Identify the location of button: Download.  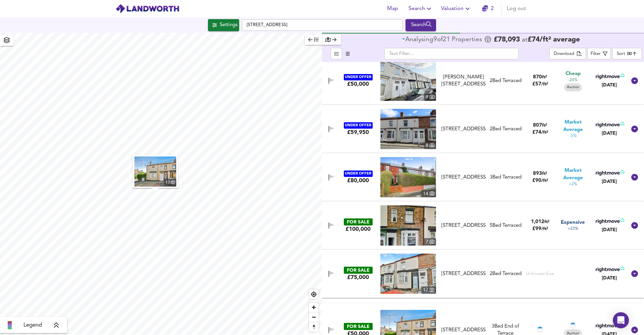
(567, 53).